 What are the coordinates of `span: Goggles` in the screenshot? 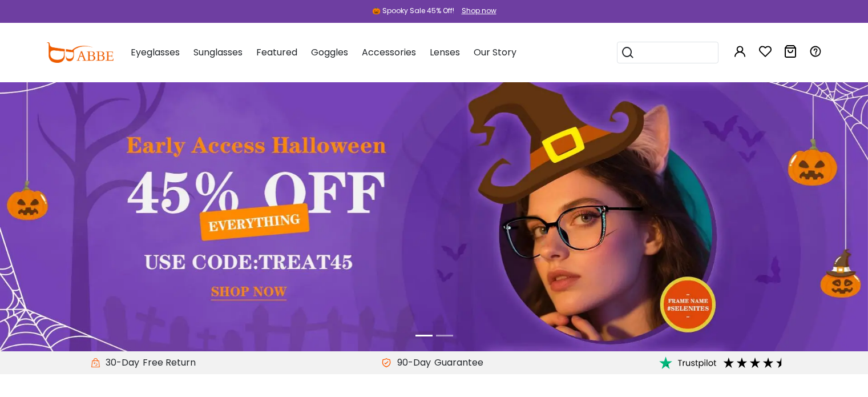 It's located at (329, 52).